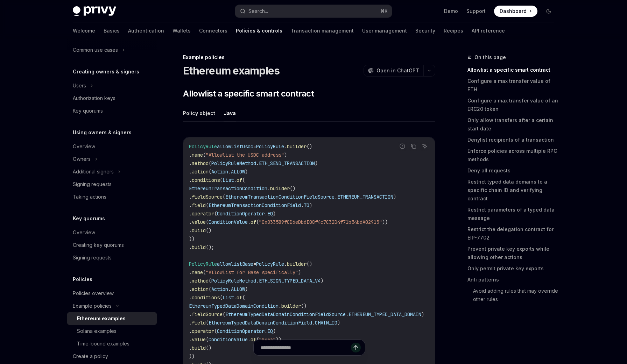  Describe the element at coordinates (112, 293) in the screenshot. I see `a: Policies overview` at that location.